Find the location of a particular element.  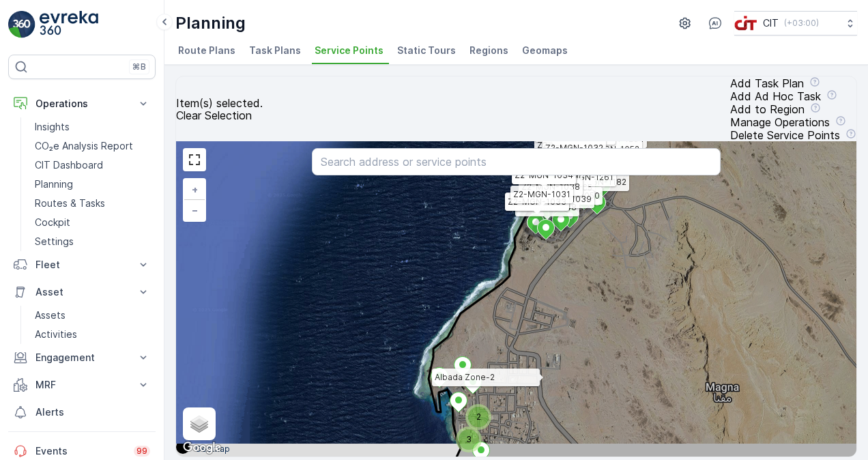

p: 99 is located at coordinates (142, 451).